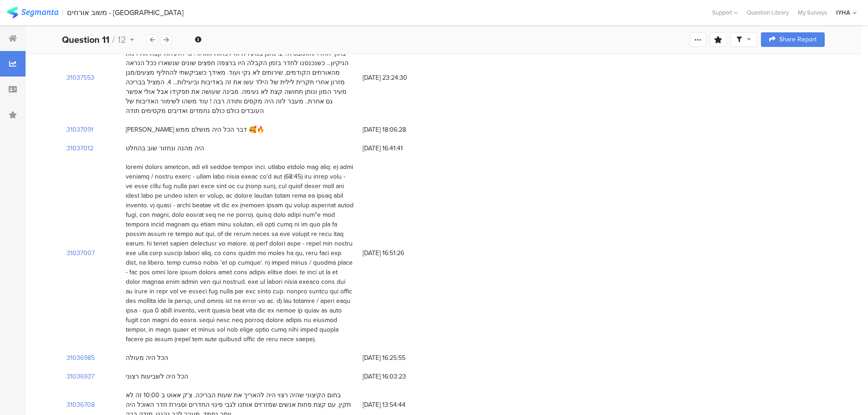 The width and height of the screenshot is (868, 415). I want to click on section: 31037553, so click(80, 77).